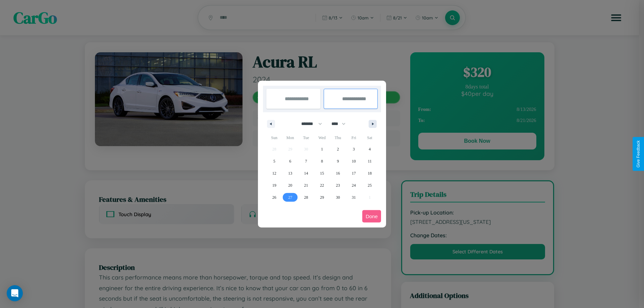 The height and width of the screenshot is (308, 644). I want to click on button: 9, so click(337, 161).